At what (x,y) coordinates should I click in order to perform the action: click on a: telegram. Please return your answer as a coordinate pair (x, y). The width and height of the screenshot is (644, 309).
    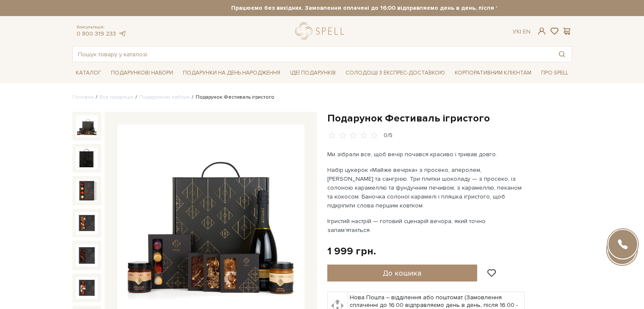
    Looking at the image, I should click on (123, 34).